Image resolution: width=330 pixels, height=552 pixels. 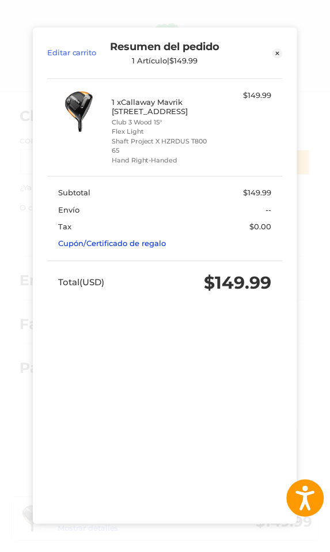 I want to click on div: 1 Artículo | $149.99, so click(x=165, y=61).